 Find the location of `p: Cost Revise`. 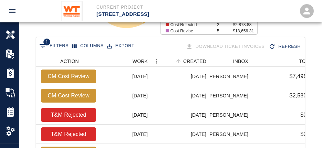

p: Cost Revise is located at coordinates (192, 31).